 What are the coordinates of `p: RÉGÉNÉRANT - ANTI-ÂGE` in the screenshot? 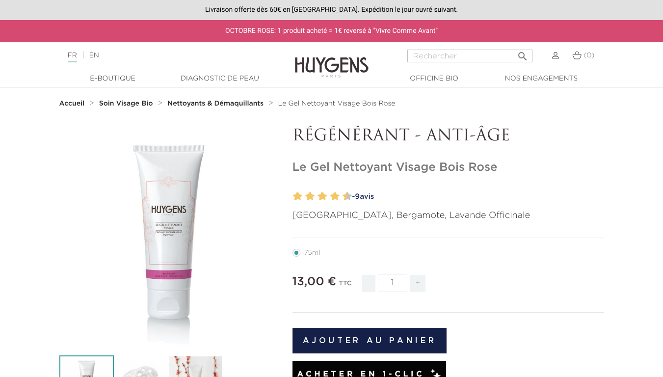 It's located at (448, 136).